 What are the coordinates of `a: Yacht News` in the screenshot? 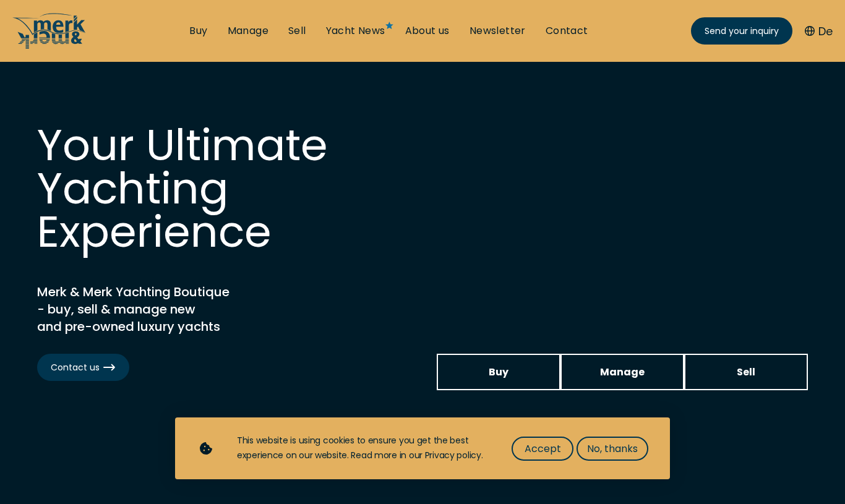 It's located at (356, 31).